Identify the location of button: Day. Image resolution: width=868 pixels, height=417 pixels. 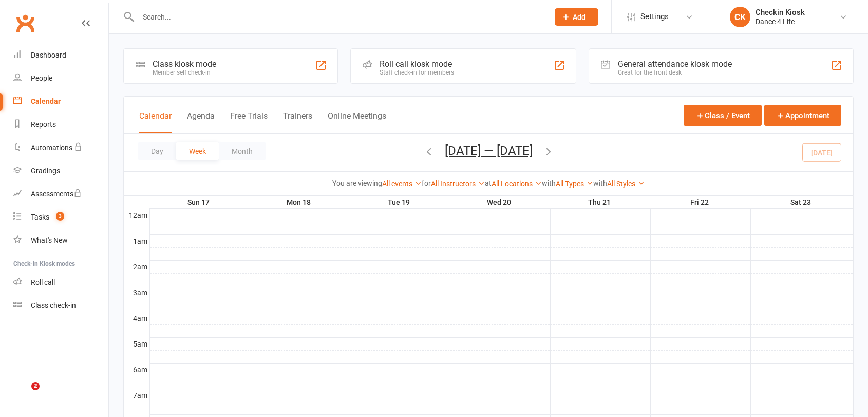
(157, 151).